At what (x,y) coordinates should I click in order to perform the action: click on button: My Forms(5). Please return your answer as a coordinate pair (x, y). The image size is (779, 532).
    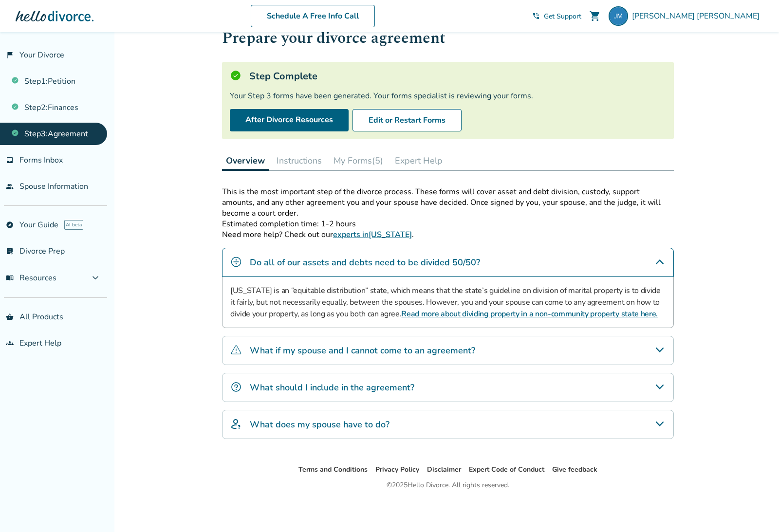
    Looking at the image, I should click on (359, 161).